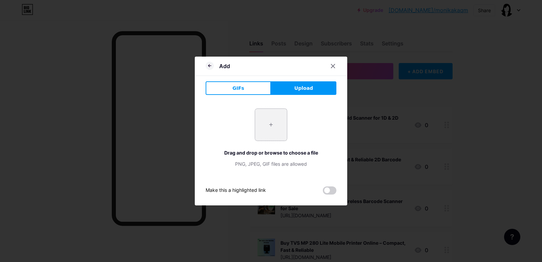 The image size is (542, 262). I want to click on div: PNG, JPEG, GIF files are allowed, so click(271, 164).